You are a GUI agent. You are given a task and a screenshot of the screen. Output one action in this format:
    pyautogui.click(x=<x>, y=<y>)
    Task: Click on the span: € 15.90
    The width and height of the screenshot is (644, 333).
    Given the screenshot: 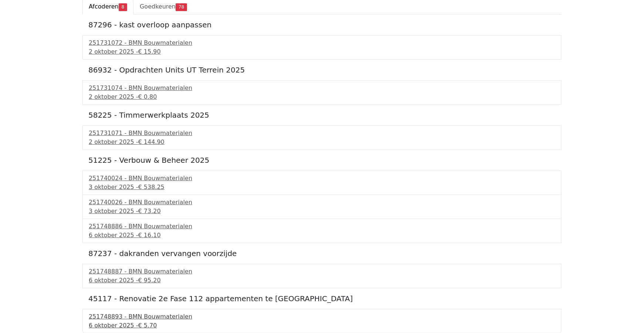 What is the action you would take?
    pyautogui.click(x=149, y=51)
    